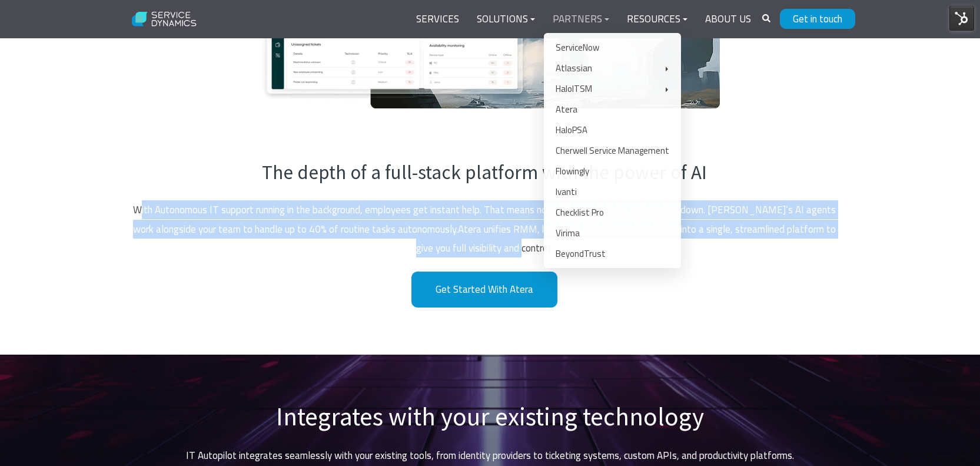 This screenshot has height=466, width=980. Describe the element at coordinates (584, 19) in the screenshot. I see `div: Navigation Menu` at that location.